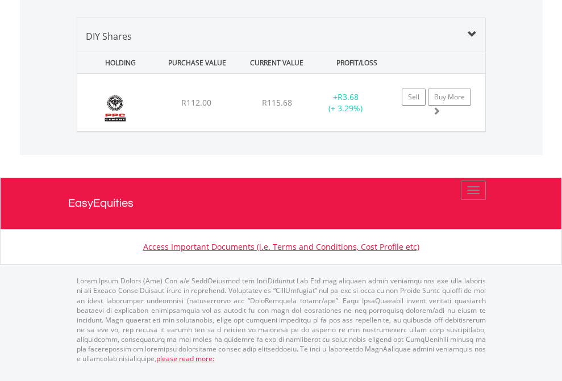 This screenshot has height=381, width=562. I want to click on span: DIY Shares, so click(109, 36).